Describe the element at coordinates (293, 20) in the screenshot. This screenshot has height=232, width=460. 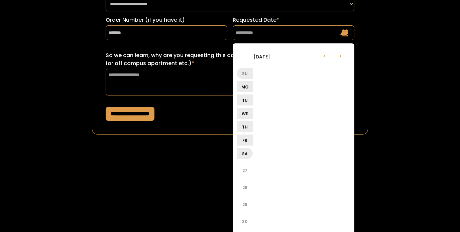
I see `label: Requested Date` at that location.